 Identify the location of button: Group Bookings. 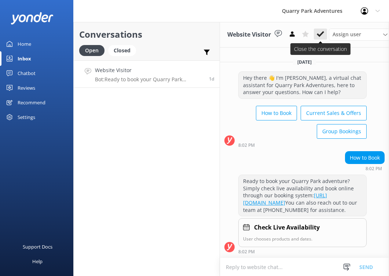
(341, 131).